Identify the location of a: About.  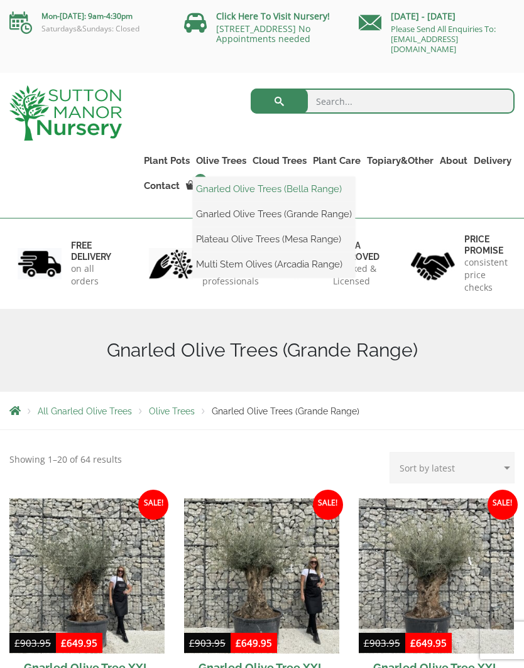
(454, 161).